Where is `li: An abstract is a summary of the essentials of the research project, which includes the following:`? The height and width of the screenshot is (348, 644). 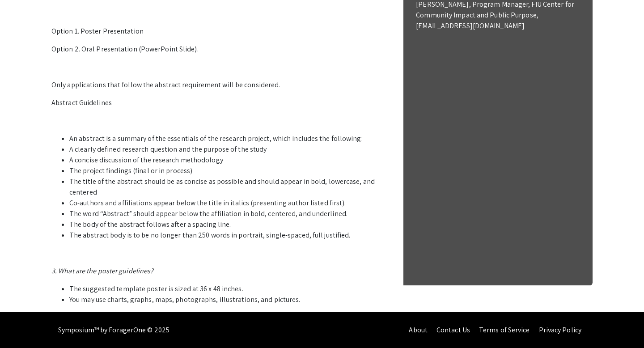
li: An abstract is a summary of the essentials of the research project, which includes the following: is located at coordinates (228, 138).